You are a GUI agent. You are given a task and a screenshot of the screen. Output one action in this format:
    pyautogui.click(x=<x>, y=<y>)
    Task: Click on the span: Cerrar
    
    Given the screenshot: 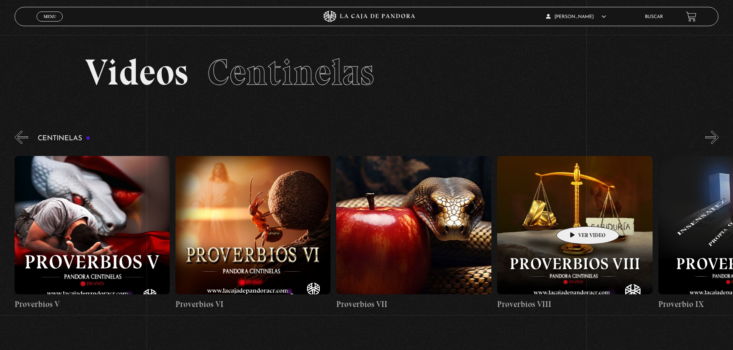 What is the action you would take?
    pyautogui.click(x=50, y=23)
    